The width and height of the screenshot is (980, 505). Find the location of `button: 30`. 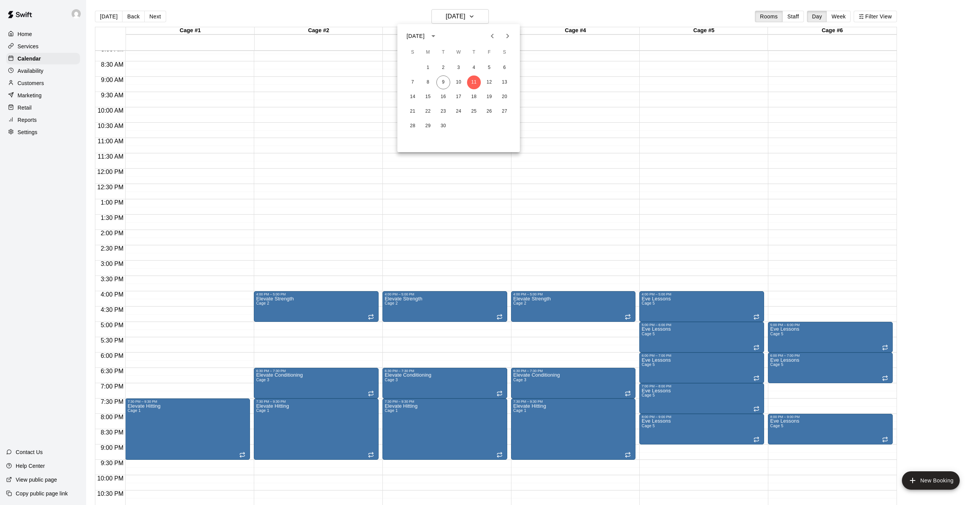

button: 30 is located at coordinates (443, 126).